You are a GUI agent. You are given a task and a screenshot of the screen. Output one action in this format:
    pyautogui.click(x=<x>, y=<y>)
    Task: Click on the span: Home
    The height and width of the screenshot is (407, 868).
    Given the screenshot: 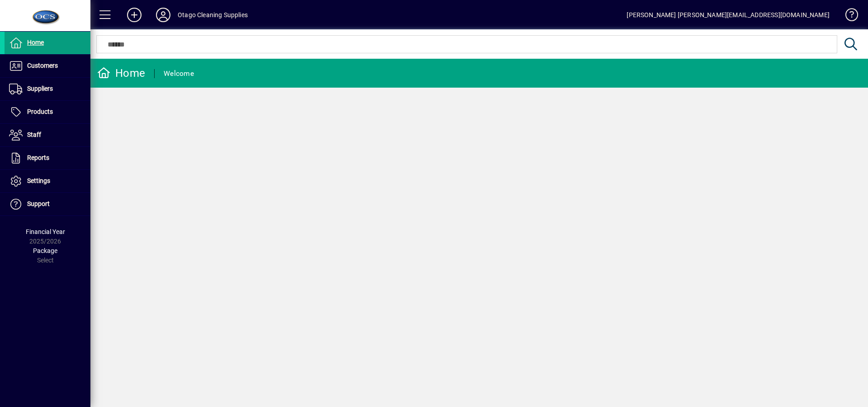 What is the action you would take?
    pyautogui.click(x=35, y=43)
    